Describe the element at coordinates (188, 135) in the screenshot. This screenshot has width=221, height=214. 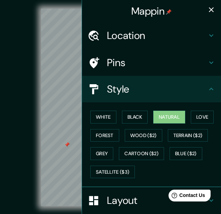
I see `button: Terrain ($2)` at that location.